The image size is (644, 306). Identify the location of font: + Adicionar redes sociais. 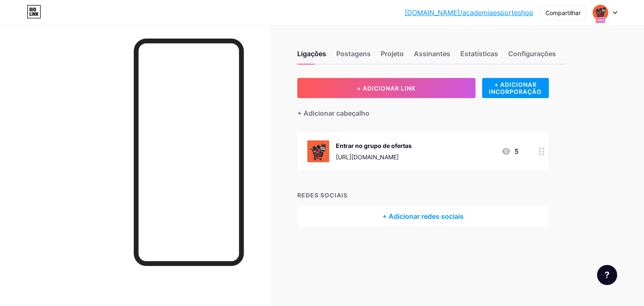
(423, 216).